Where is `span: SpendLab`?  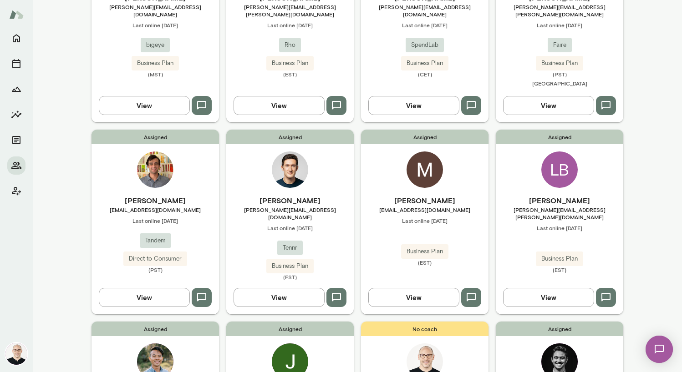
span: SpendLab is located at coordinates (425, 45).